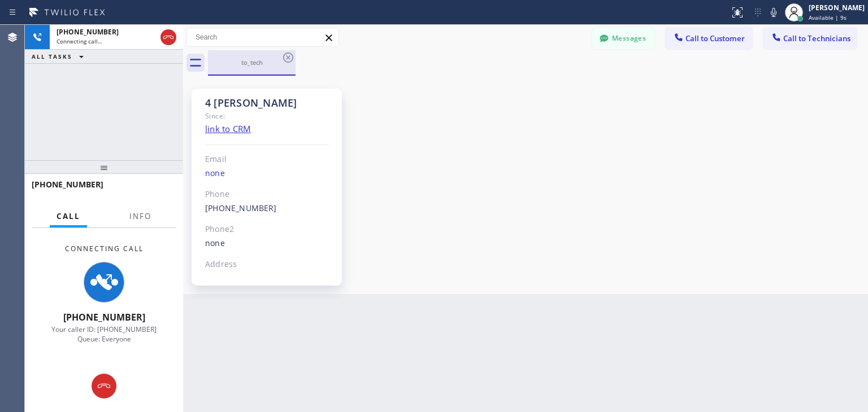  What do you see at coordinates (267, 159) in the screenshot?
I see `div: Email` at bounding box center [267, 159].